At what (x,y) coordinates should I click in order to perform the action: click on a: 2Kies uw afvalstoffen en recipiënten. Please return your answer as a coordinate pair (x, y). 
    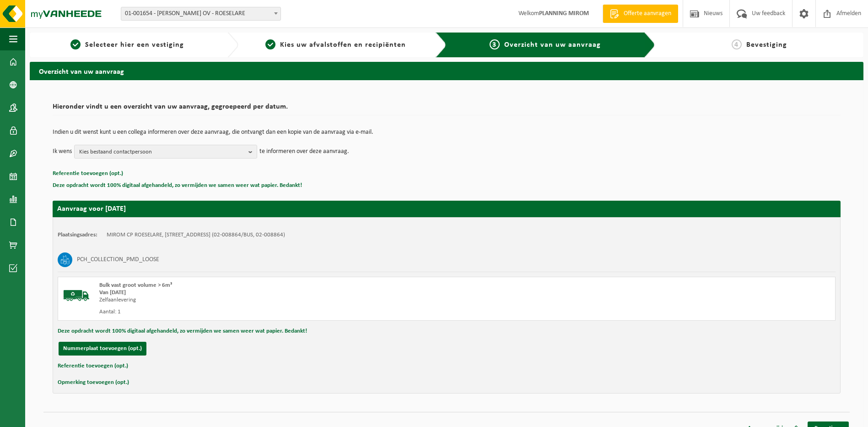
    Looking at the image, I should click on (336, 45).